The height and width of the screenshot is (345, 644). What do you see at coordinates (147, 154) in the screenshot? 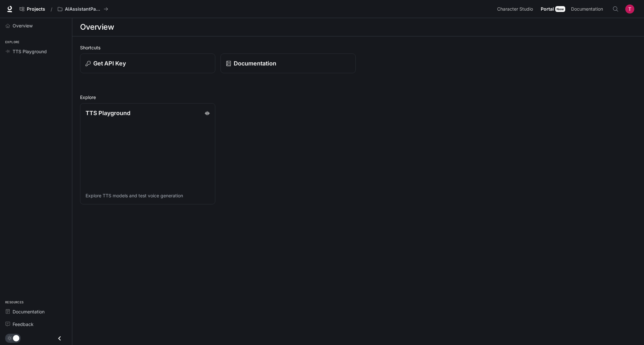
I see `a: TTS PlaygroundExplore TTS models and test voice generation` at bounding box center [147, 154].